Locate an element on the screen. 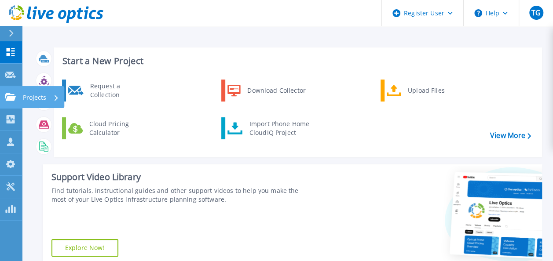  a: Request a Collection is located at coordinates (107, 91).